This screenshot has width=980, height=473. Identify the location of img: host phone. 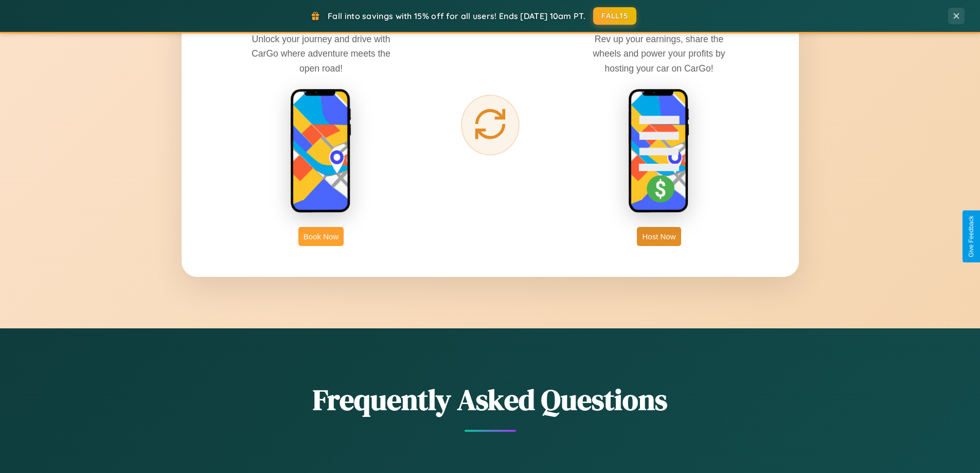
(659, 151).